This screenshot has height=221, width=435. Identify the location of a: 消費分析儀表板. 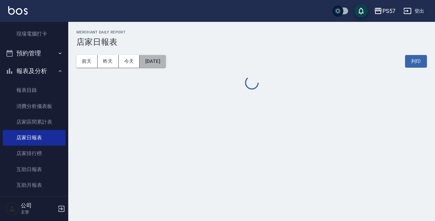
(34, 106).